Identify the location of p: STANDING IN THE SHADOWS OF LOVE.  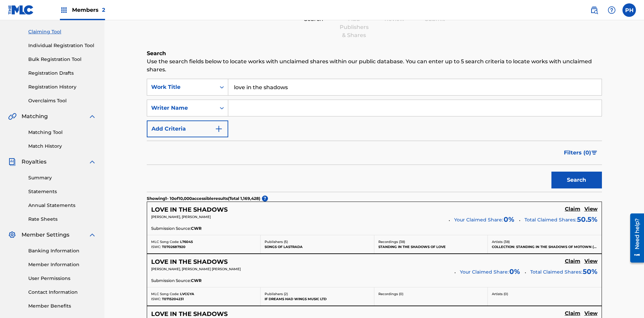
(431, 247).